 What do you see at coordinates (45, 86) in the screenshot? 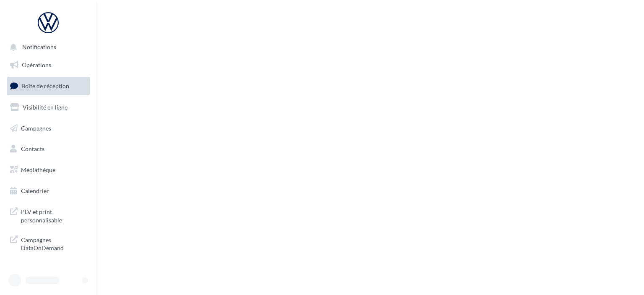
I see `span: Boîte de réception` at bounding box center [45, 86].